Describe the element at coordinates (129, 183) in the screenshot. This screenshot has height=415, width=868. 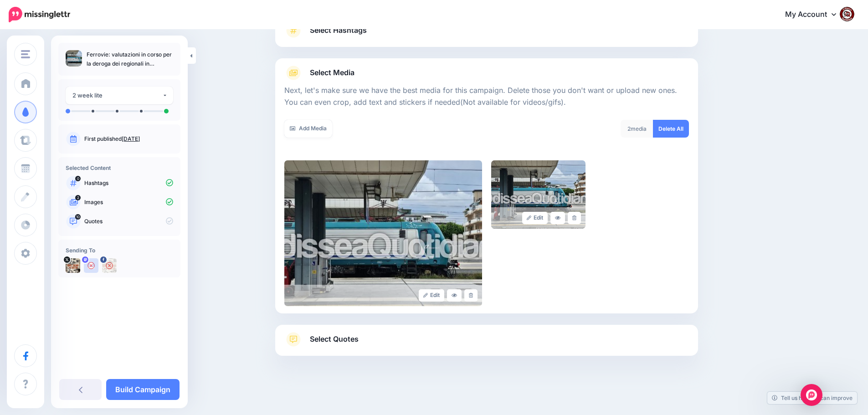
I see `p: Hashtags` at that location.